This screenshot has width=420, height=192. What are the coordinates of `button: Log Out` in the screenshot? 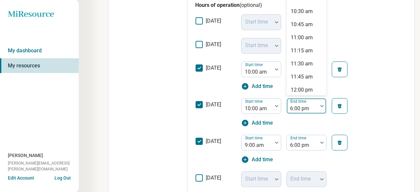 It's located at (63, 178).